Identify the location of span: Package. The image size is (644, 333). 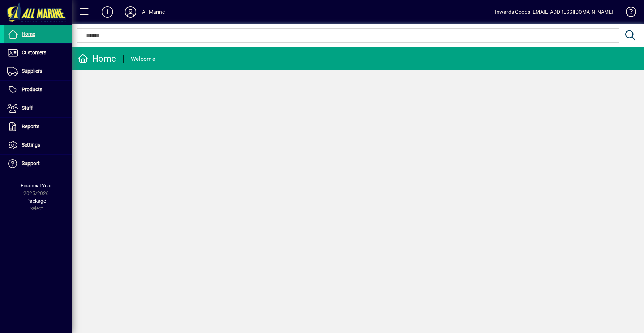
(36, 201).